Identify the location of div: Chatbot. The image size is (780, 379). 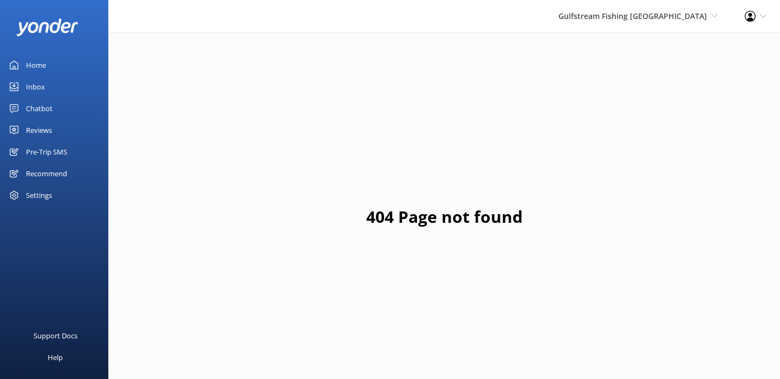
(39, 108).